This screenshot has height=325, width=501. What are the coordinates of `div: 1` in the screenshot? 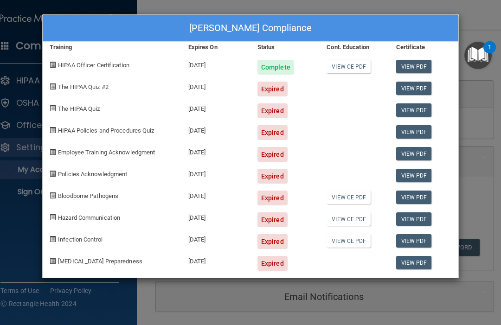 It's located at (490, 53).